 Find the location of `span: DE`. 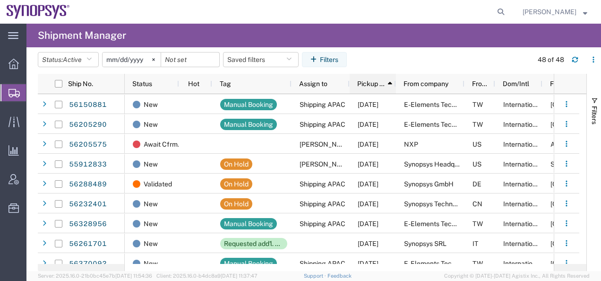

span: DE is located at coordinates (477, 184).